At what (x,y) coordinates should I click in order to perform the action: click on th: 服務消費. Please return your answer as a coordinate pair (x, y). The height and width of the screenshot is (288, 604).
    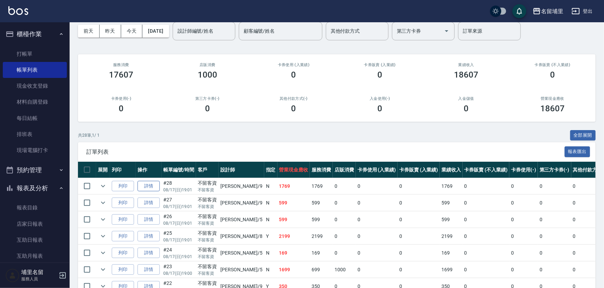
    Looking at the image, I should click on (321, 170).